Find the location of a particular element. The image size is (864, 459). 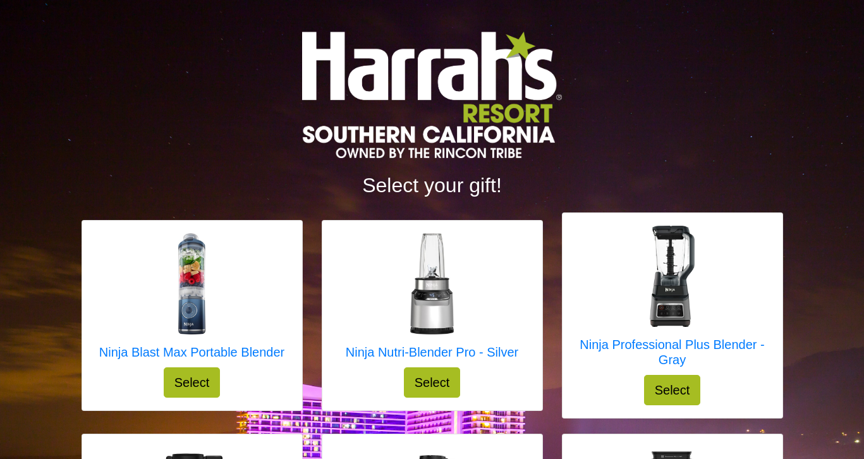

img: Logo is located at coordinates (432, 95).